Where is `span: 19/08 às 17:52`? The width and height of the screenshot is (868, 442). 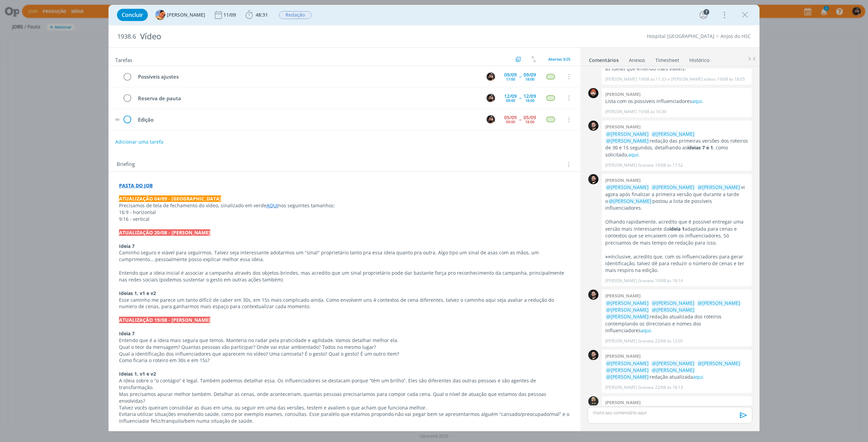
span: 19/08 às 17:52 is located at coordinates (670, 165).